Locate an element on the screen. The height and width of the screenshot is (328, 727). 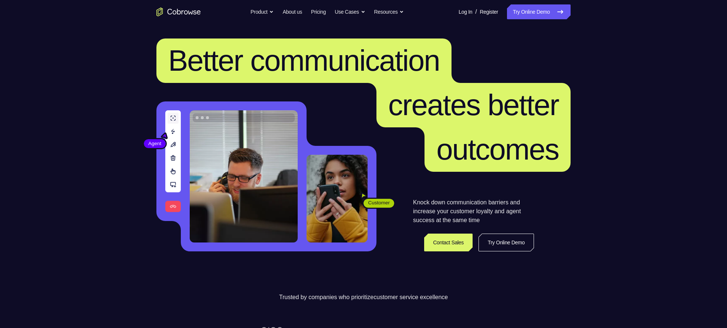
p: Knock down communication barriers and increase your customer loyalty and agent success at the sam... is located at coordinates (473, 211).